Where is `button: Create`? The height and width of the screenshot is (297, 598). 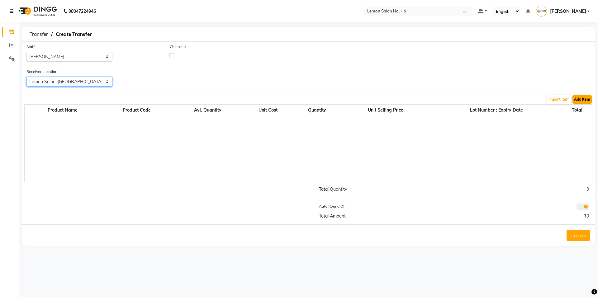 button: Create is located at coordinates (578, 235).